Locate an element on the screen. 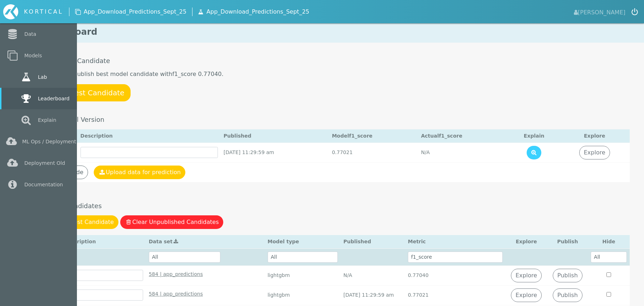 The width and height of the screenshot is (644, 306). p: Click here to publish best model candidate with . is located at coordinates (333, 74).